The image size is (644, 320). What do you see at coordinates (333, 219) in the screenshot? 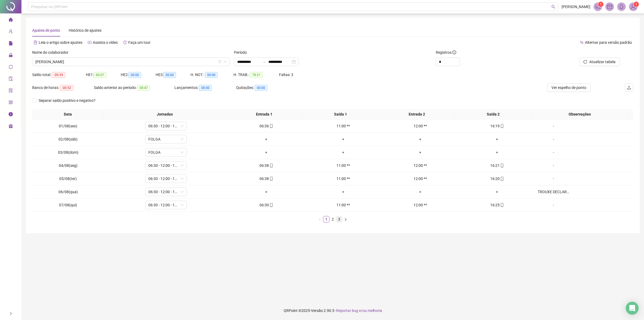
I see `a: 2` at bounding box center [333, 219].